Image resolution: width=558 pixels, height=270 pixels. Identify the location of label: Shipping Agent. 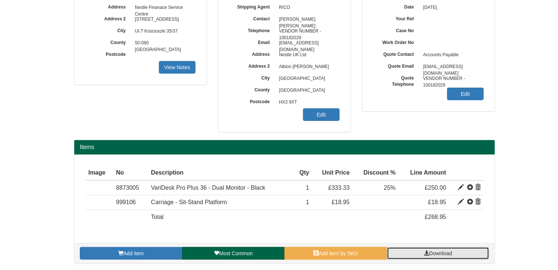
(252, 6).